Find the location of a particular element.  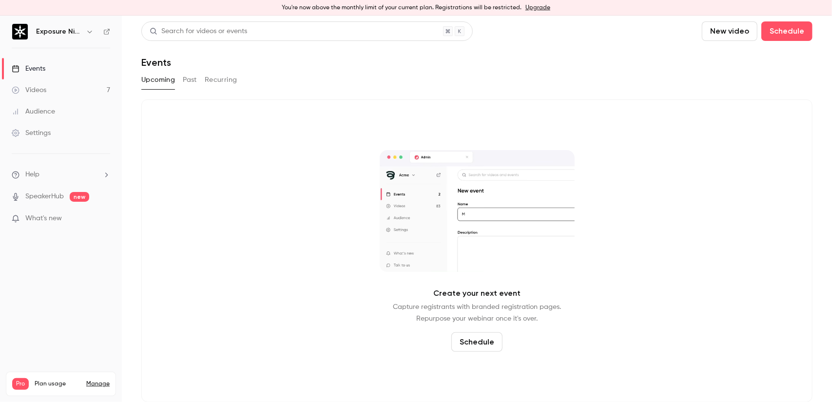

span: Plan usage is located at coordinates (58, 384).